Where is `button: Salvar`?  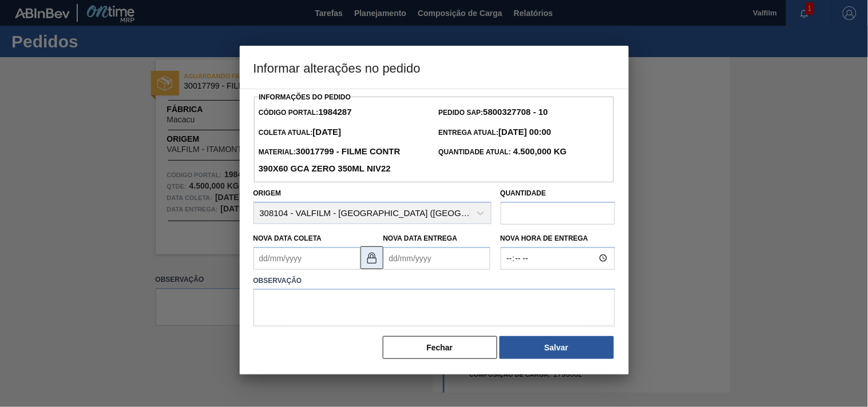 button: Salvar is located at coordinates (556, 348).